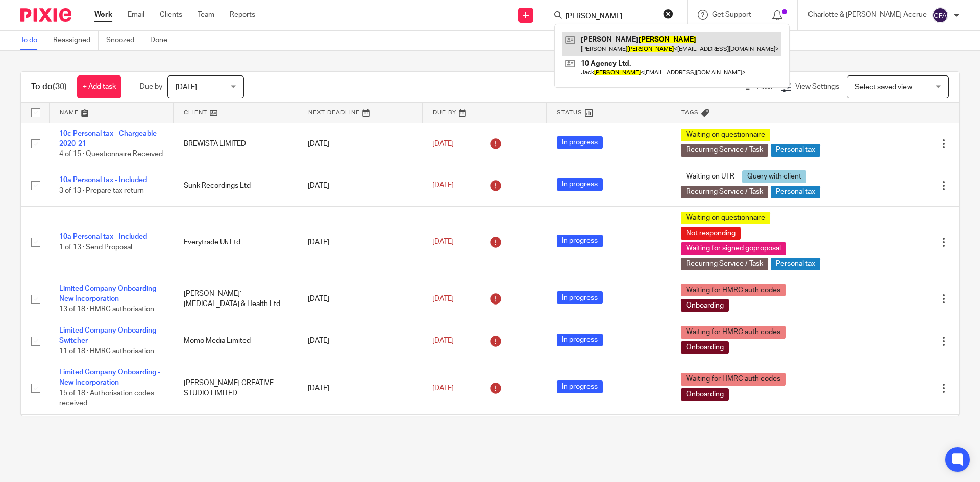  I want to click on a: Email, so click(136, 15).